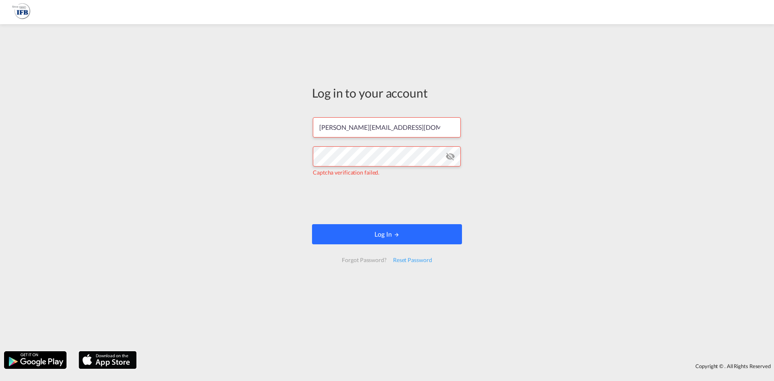 This screenshot has height=381, width=774. I want to click on div: Forgot Password?, so click(364, 260).